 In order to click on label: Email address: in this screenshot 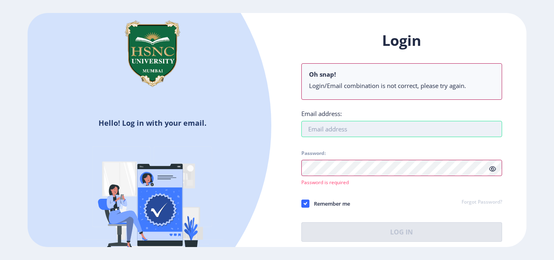, I will do `click(321, 113)`.